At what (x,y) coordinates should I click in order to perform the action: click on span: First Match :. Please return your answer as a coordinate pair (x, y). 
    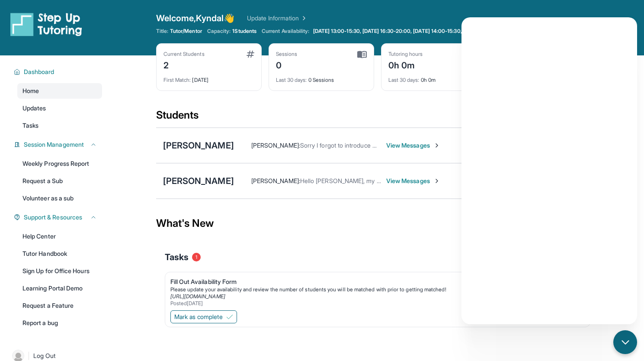
    Looking at the image, I should click on (177, 79).